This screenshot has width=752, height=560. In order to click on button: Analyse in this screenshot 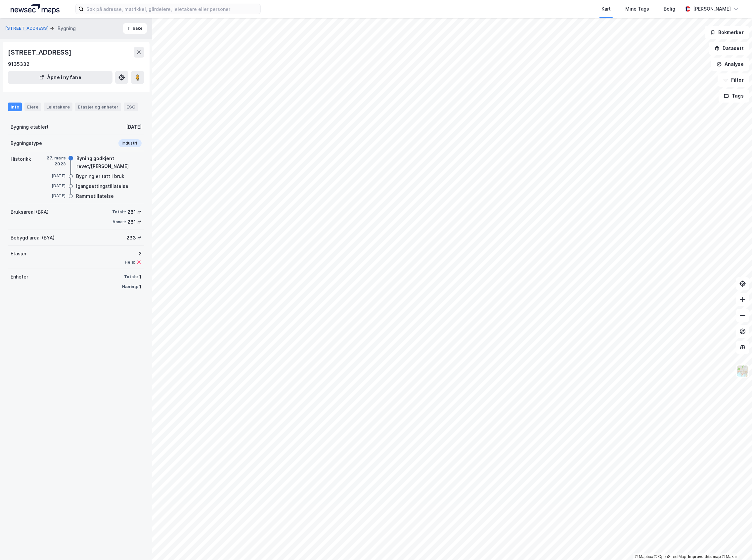, I will do `click(730, 64)`.